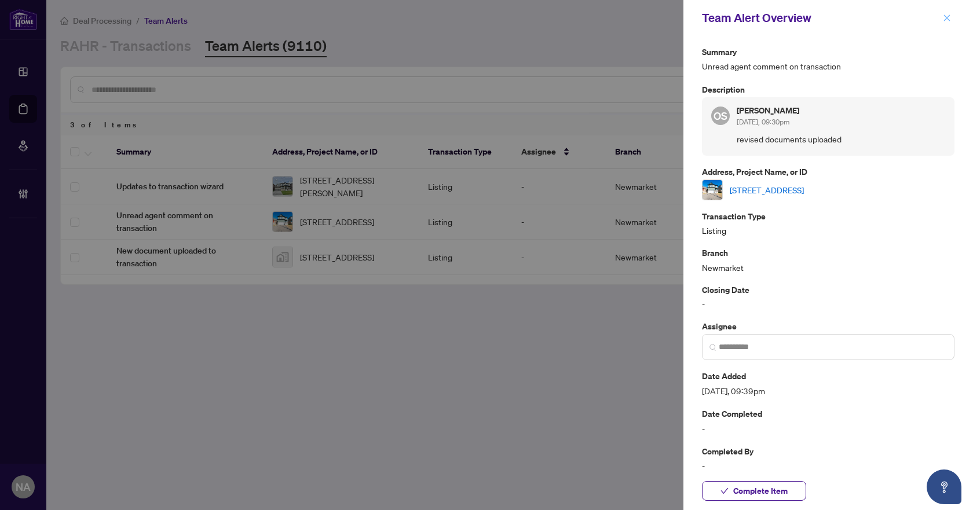 This screenshot has width=973, height=510. Describe the element at coordinates (828, 326) in the screenshot. I see `p: Assignee` at that location.